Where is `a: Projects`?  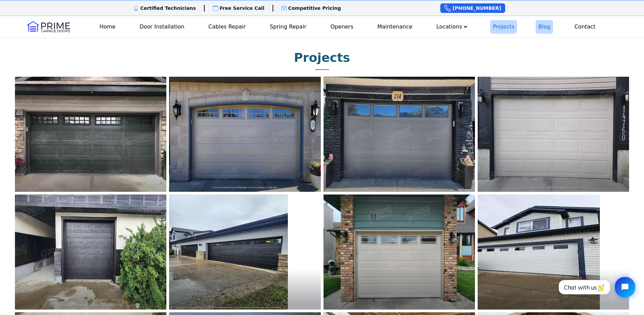 a: Projects is located at coordinates (503, 27).